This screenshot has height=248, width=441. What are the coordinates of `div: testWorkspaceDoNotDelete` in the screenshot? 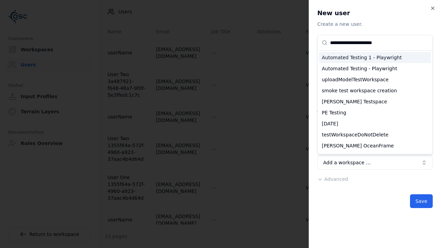 It's located at (375, 135).